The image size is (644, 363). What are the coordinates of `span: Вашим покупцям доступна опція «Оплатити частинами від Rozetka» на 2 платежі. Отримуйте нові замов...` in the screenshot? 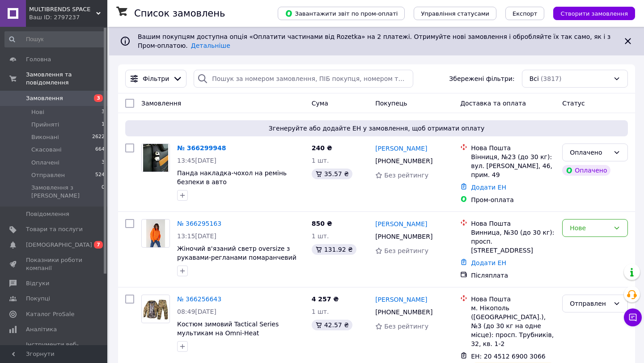 It's located at (374, 41).